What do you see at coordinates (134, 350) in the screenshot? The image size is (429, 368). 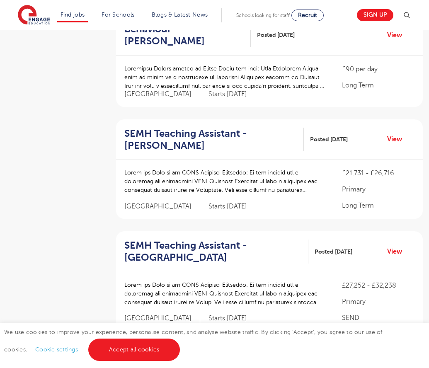 I see `a: Accept all cookies` at bounding box center [134, 350].